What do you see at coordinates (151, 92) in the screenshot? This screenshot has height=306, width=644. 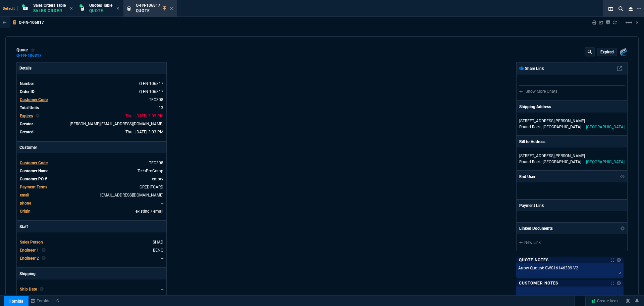 I see `a: See Marketplace Order` at bounding box center [151, 92].